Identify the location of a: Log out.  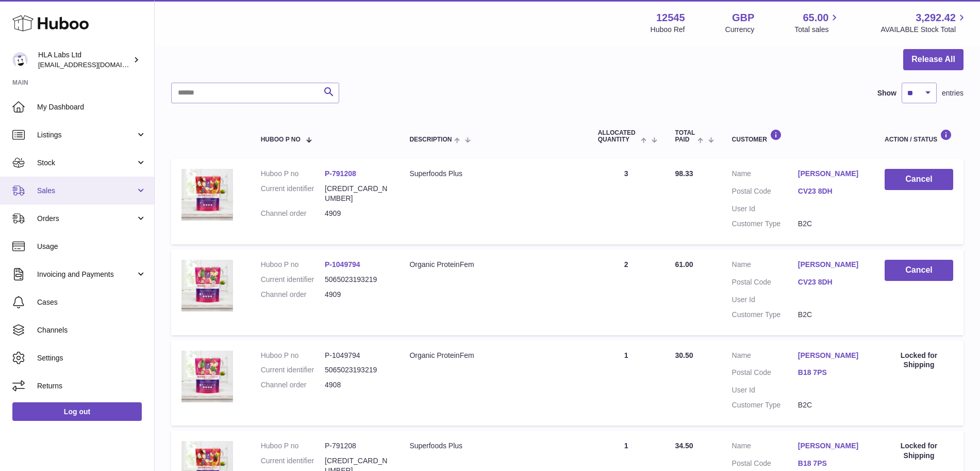
(77, 411).